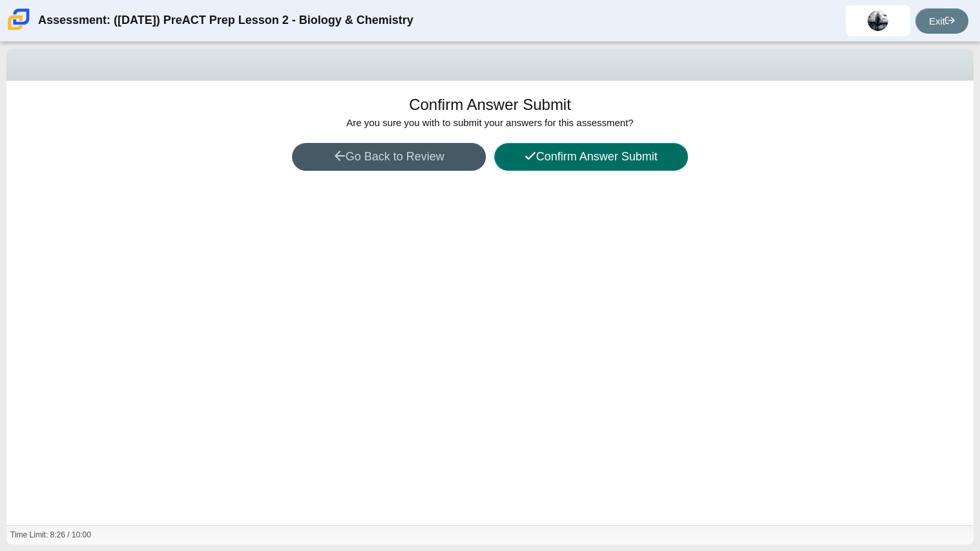 The image size is (980, 551). I want to click on a: Exit, so click(942, 21).